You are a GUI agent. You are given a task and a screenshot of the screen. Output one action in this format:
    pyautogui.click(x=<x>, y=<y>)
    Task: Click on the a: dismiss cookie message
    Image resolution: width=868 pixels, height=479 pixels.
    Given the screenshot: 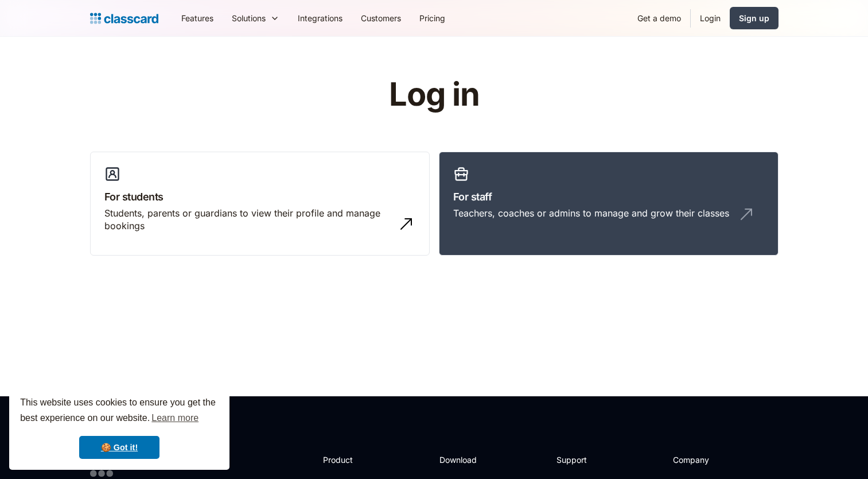 What is the action you would take?
    pyautogui.click(x=119, y=447)
    